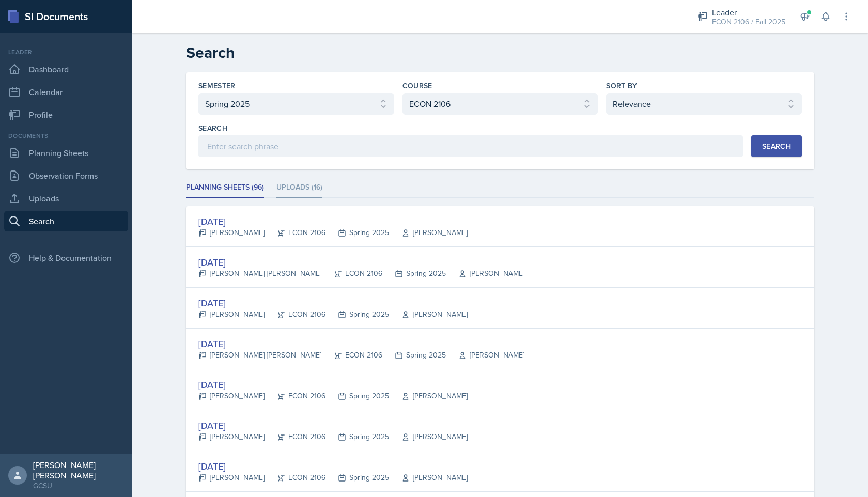  I want to click on a: Search, so click(66, 221).